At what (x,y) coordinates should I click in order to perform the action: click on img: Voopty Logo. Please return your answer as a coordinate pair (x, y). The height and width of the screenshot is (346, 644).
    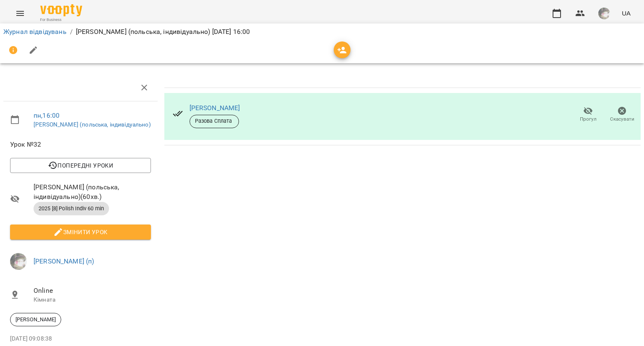
    Looking at the image, I should click on (61, 10).